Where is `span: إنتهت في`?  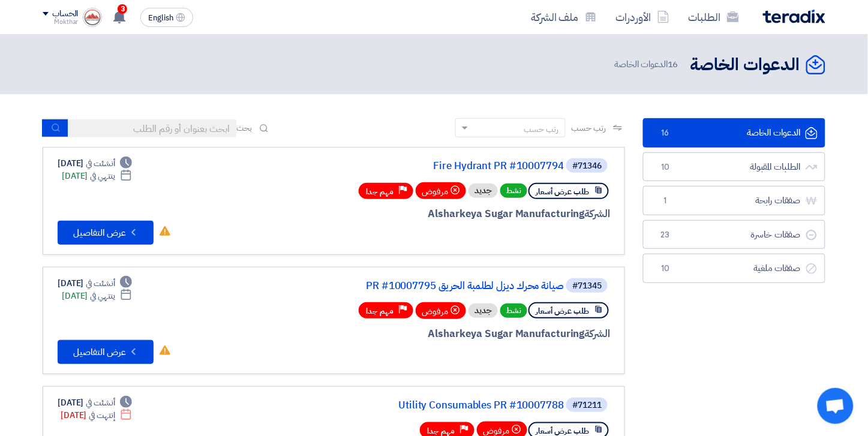 span: إنتهت في is located at coordinates (101, 415).